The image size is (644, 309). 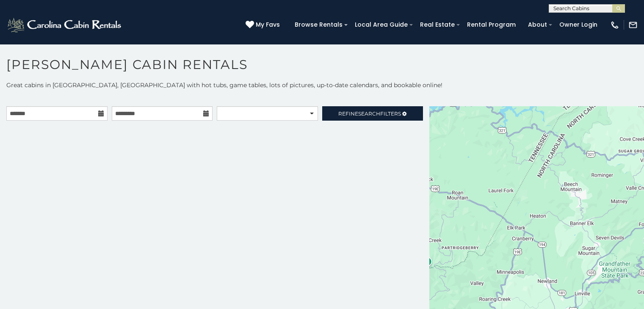 I want to click on a: Owner Login, so click(x=578, y=25).